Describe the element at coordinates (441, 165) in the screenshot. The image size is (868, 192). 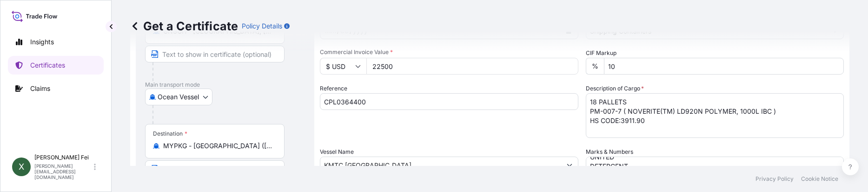
I see `input: Type to search vessel name or IMO` at that location.